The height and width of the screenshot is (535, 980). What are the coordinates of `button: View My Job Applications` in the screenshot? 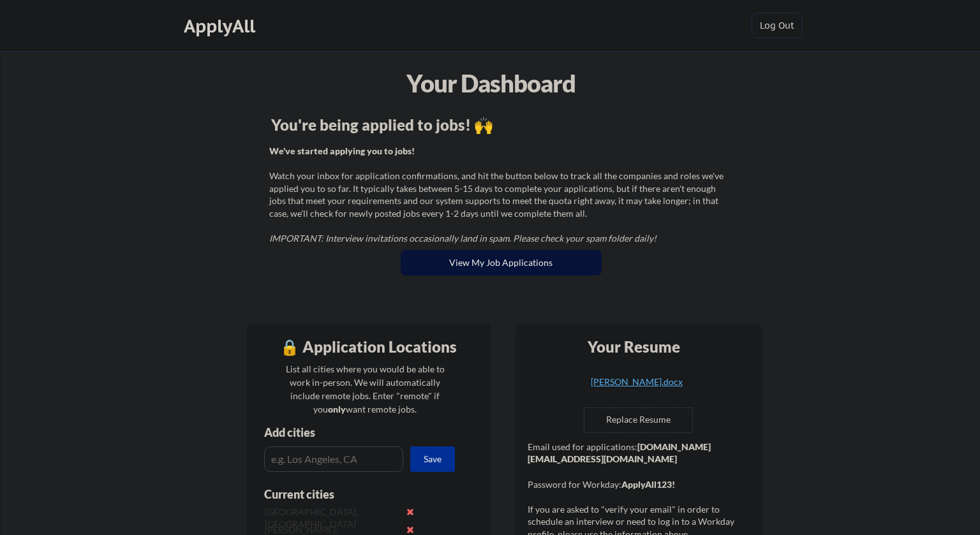 It's located at (500, 263).